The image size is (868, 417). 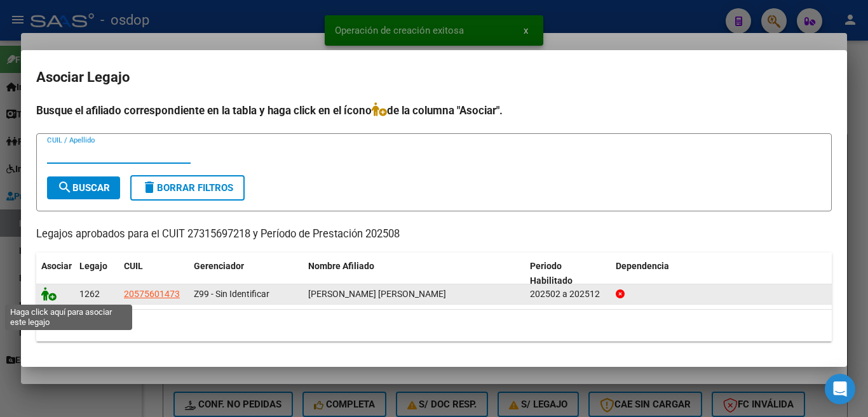 What do you see at coordinates (133, 266) in the screenshot?
I see `span: CUIL` at bounding box center [133, 266].